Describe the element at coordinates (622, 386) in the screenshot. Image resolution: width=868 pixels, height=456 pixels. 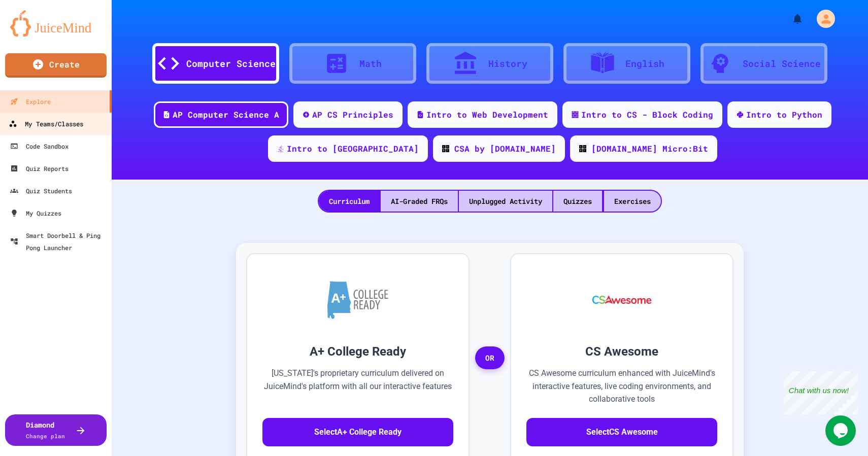
I see `p: CS Awesome curriculum enhanced with JuiceMind's interactive features, live coding environments, a...` at that location.